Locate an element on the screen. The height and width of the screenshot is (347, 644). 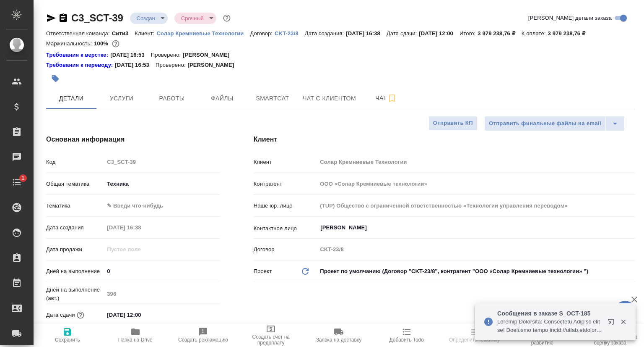
button: Создать счет на предоплату is located at coordinates (271, 335).